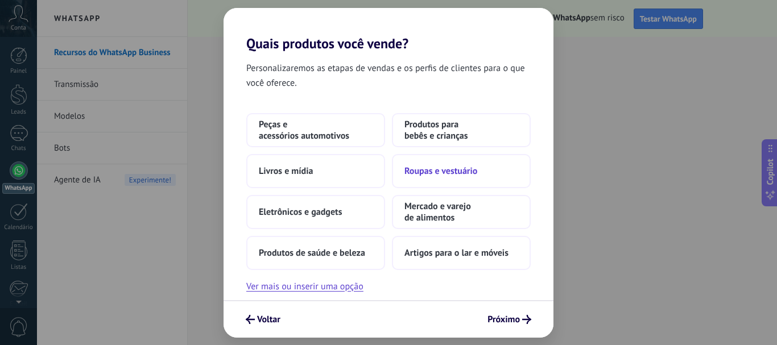 The height and width of the screenshot is (345, 777). Describe the element at coordinates (300, 212) in the screenshot. I see `span: Eletrônicos e gadgets` at that location.